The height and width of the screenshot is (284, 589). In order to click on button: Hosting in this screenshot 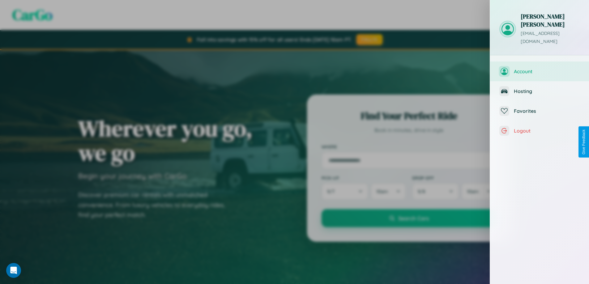, I will do `click(540, 91)`.